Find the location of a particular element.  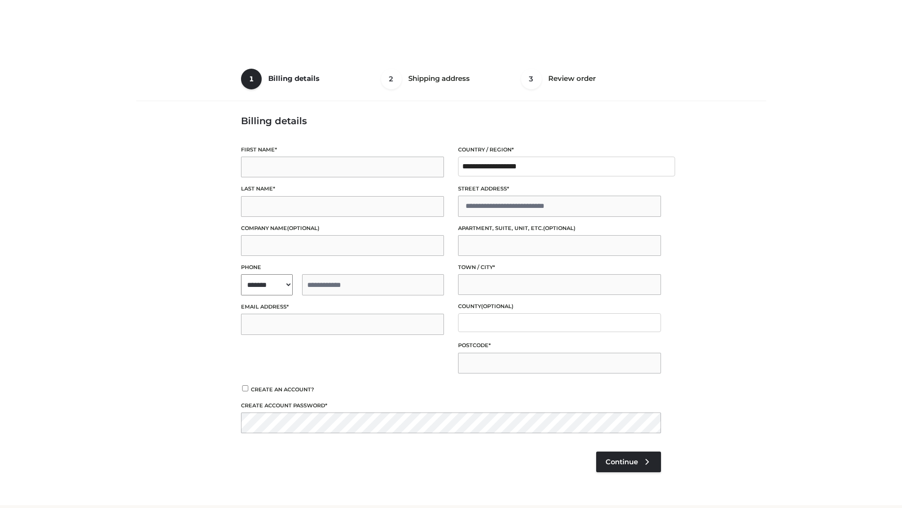

label: Last name is located at coordinates (343, 188).